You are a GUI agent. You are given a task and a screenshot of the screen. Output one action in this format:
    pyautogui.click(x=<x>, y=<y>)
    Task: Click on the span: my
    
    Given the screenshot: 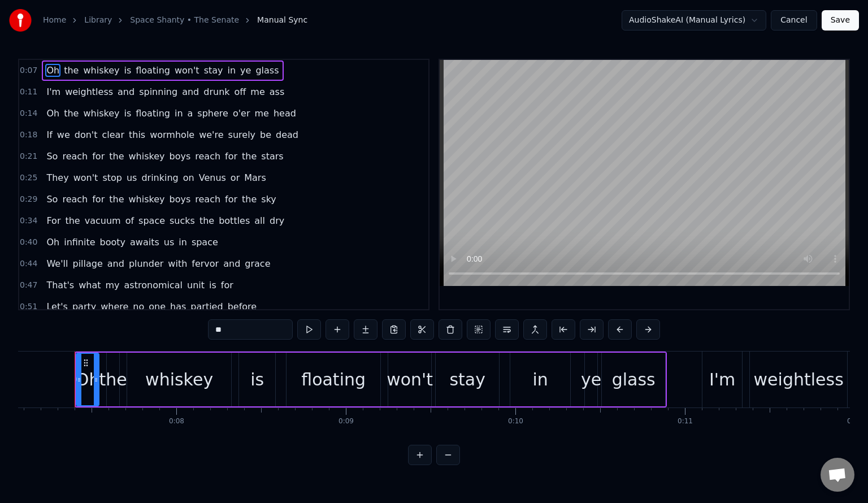 What is the action you would take?
    pyautogui.click(x=113, y=285)
    